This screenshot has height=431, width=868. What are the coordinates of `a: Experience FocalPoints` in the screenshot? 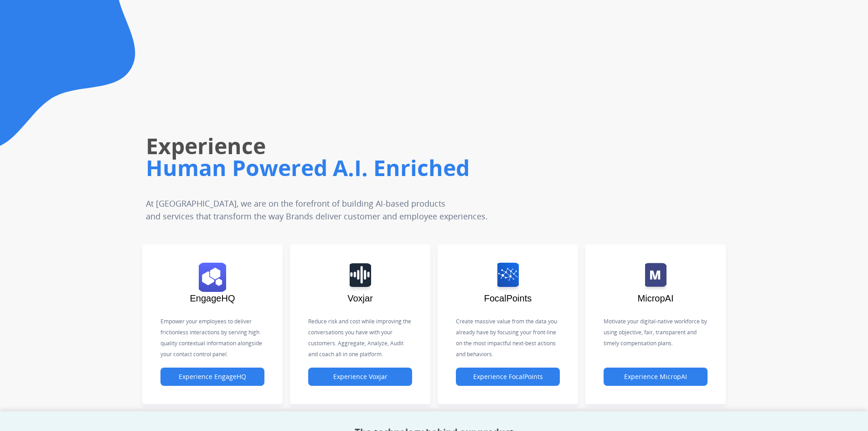 It's located at (508, 377).